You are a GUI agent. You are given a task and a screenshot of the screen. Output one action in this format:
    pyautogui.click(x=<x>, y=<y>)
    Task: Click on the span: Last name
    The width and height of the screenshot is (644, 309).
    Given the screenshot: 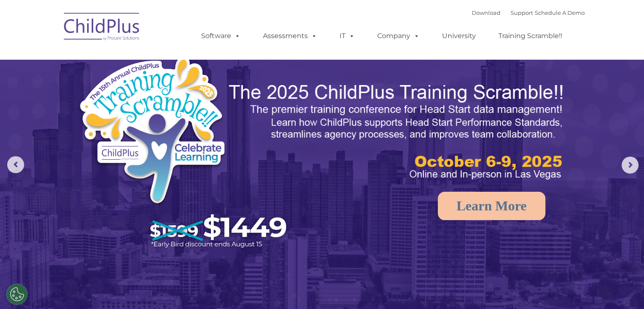 What is the action you would take?
    pyautogui.click(x=130, y=59)
    